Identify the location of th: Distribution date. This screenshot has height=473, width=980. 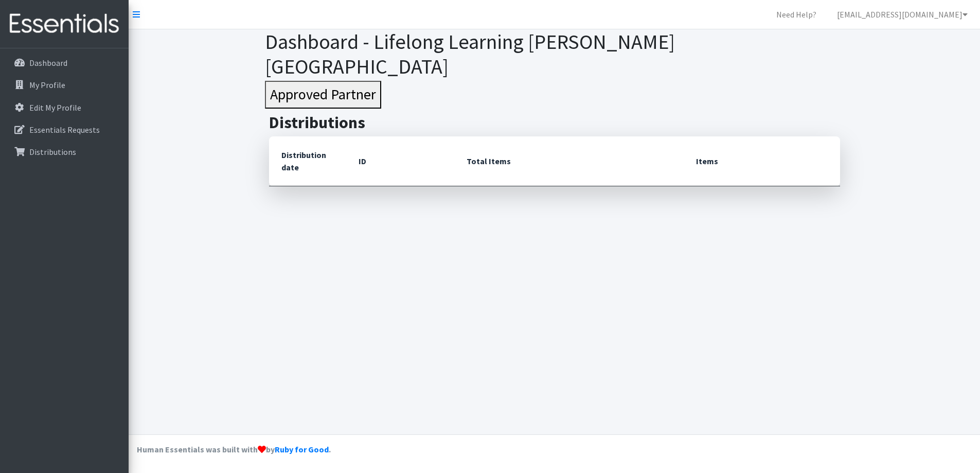
(308, 161).